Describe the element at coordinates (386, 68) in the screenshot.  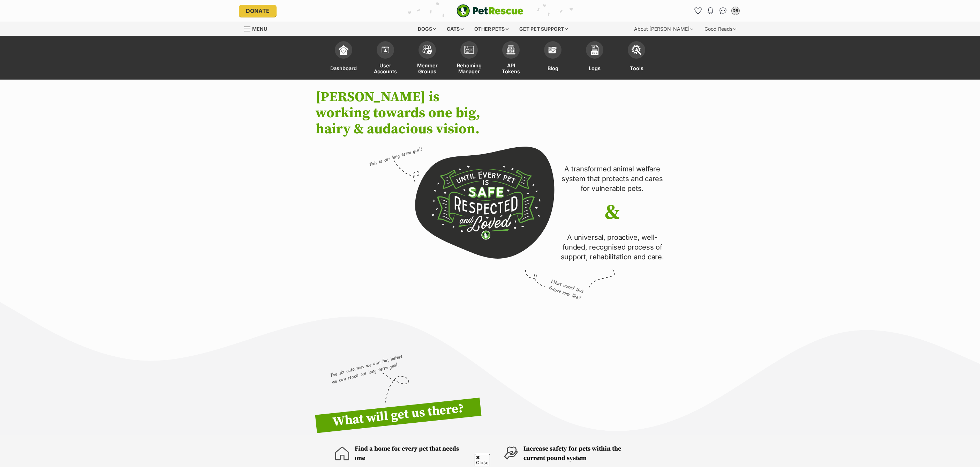
I see `span: User Accounts` at that location.